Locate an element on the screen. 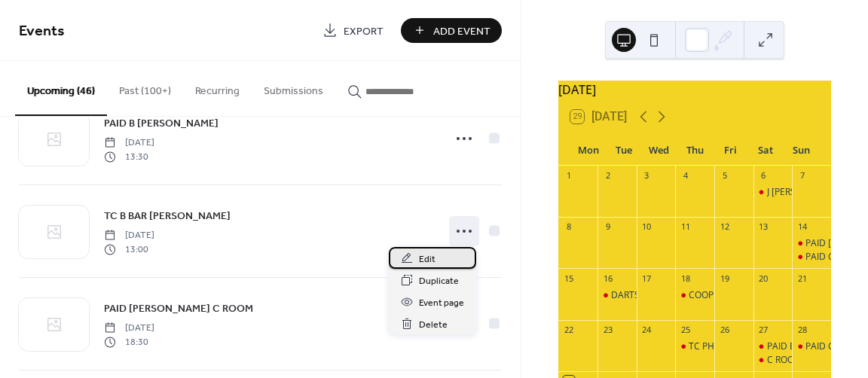  div: 28 is located at coordinates (801, 329).